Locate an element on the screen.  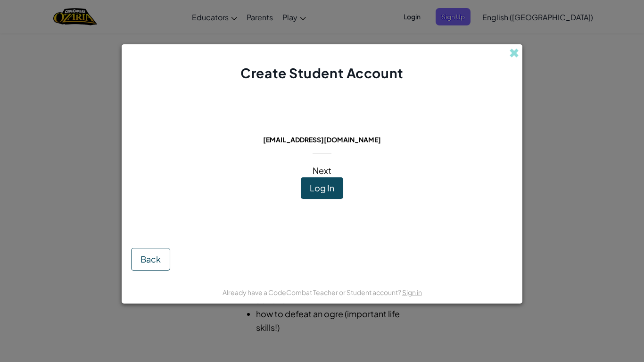
span: Back is located at coordinates (150, 259).